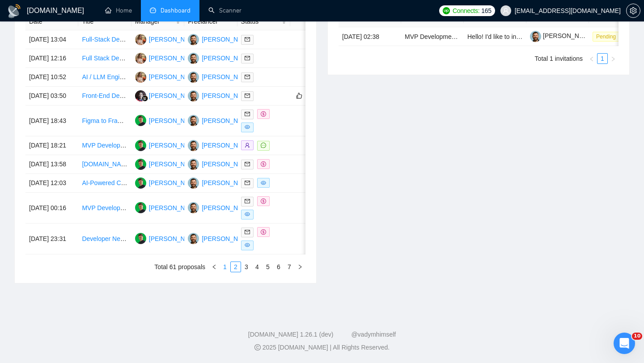 This screenshot has height=363, width=644. What do you see at coordinates (506, 11) in the screenshot?
I see `span: user` at bounding box center [506, 11].